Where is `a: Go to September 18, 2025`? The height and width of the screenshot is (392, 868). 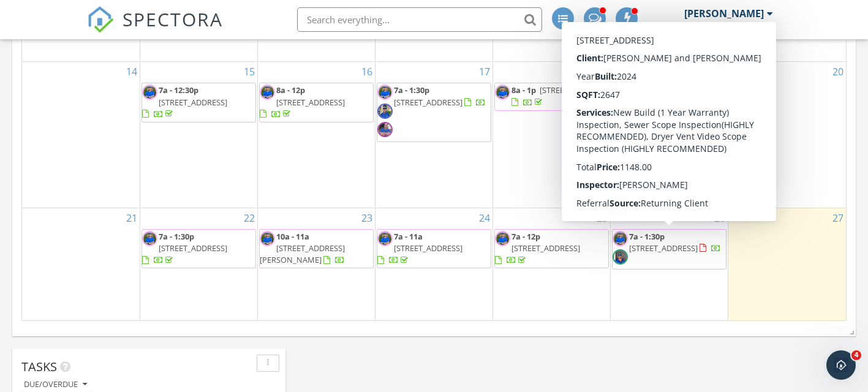
a: Go to September 18, 2025 is located at coordinates (602, 71).